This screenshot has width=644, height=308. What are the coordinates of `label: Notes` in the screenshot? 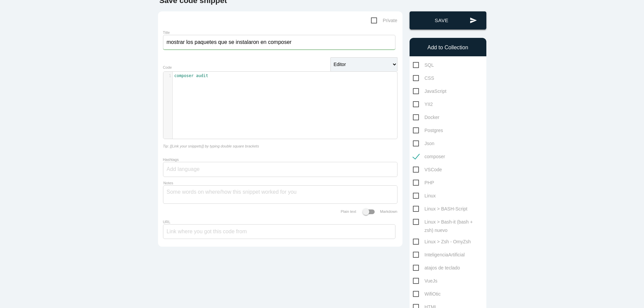 It's located at (168, 183).